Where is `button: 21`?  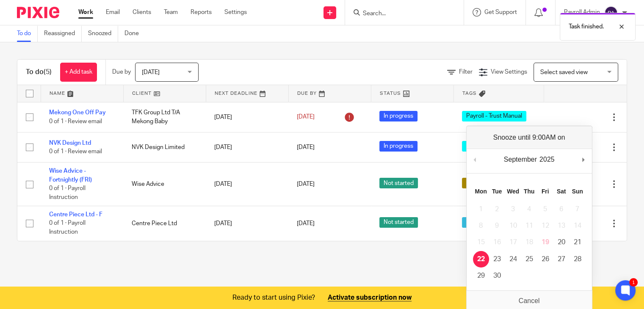 button: 21 is located at coordinates (577, 242).